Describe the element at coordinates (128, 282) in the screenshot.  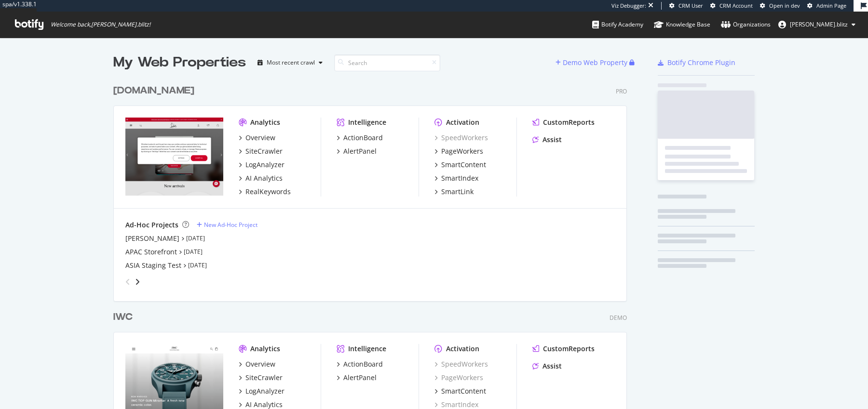
I see `div: angle-left` at that location.